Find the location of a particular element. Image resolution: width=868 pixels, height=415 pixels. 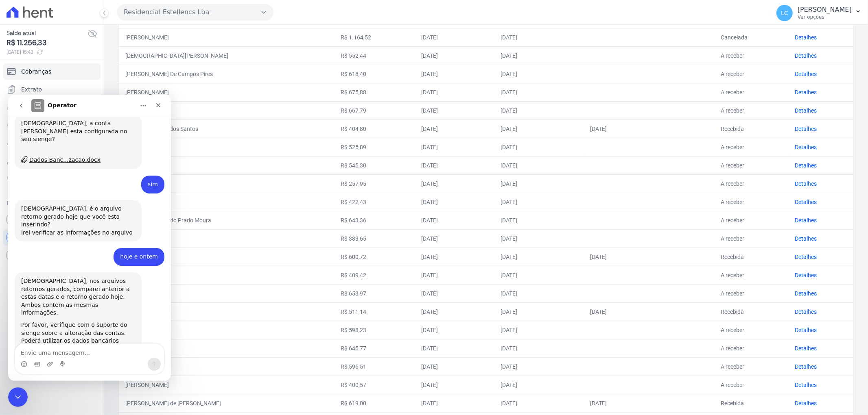

button: Selecionador de Emoji is located at coordinates (16, 270).